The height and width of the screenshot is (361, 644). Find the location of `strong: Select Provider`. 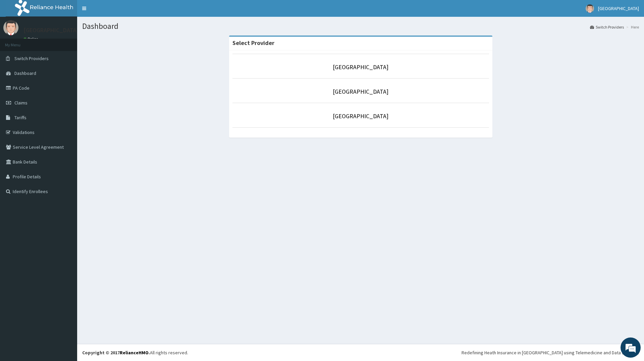

strong: Select Provider is located at coordinates (253, 42).